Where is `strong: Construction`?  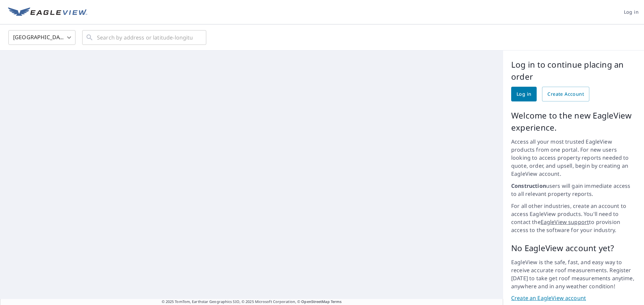 strong: Construction is located at coordinates (529, 186).